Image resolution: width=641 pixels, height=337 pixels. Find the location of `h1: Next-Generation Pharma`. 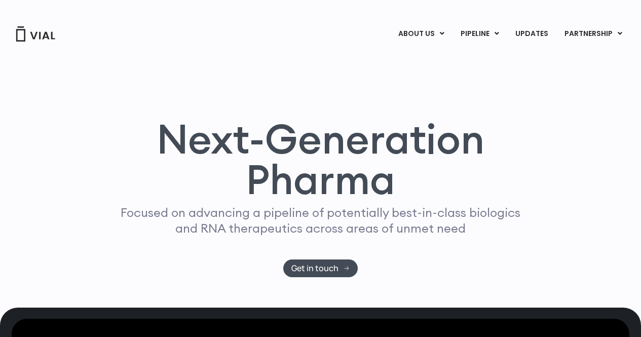

h1: Next-Generation Pharma is located at coordinates (321, 159).